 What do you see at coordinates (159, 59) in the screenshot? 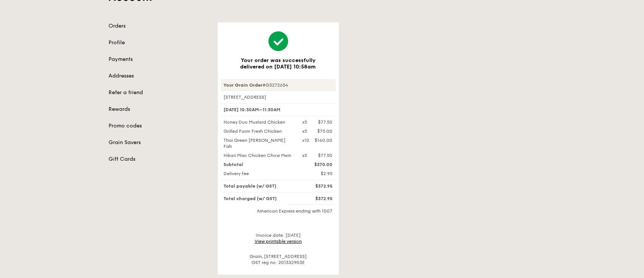
I see `a: Payments` at bounding box center [159, 59].